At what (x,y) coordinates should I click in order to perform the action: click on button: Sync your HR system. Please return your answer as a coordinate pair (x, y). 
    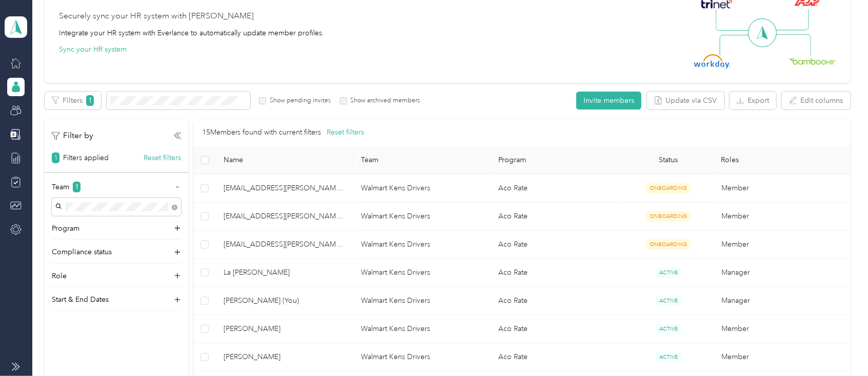
    Looking at the image, I should click on (93, 49).